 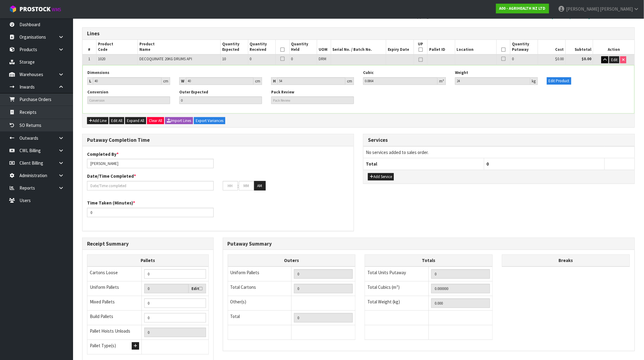 What do you see at coordinates (442, 81) in the screenshot?
I see `div: m³` at bounding box center [442, 81].